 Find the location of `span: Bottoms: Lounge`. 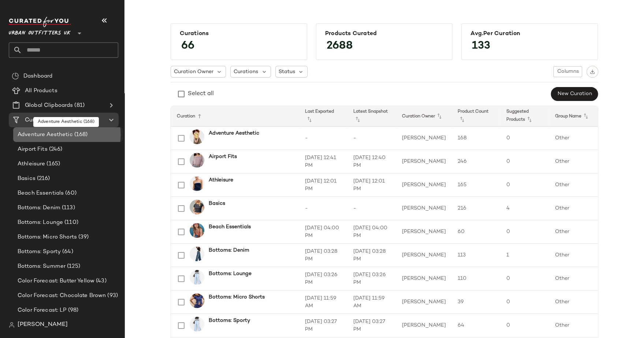

span: Bottoms: Lounge is located at coordinates (40, 222).